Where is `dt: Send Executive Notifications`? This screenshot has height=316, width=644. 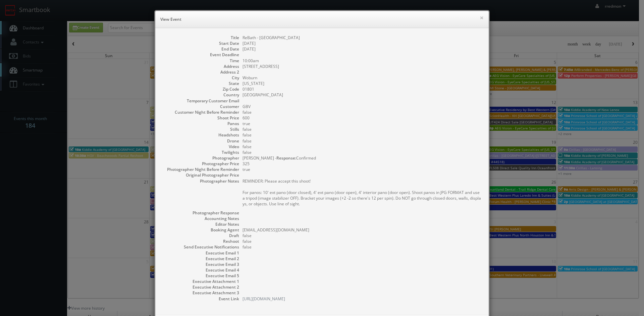
dt: Send Executive Notifications is located at coordinates (201, 247).